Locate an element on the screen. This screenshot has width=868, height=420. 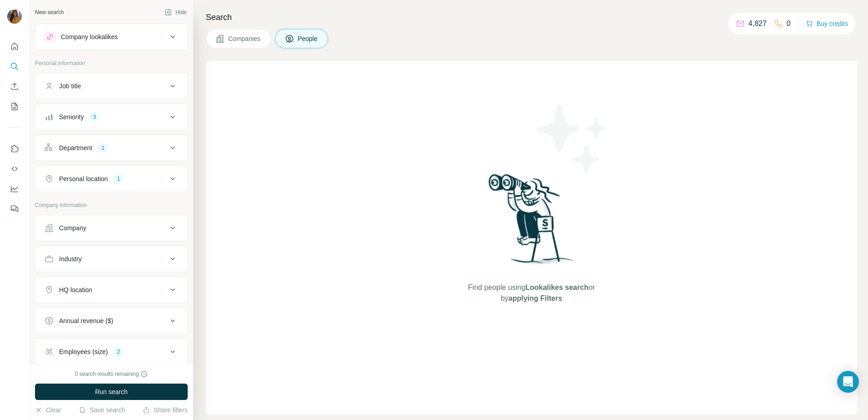
span: People is located at coordinates (308, 38).